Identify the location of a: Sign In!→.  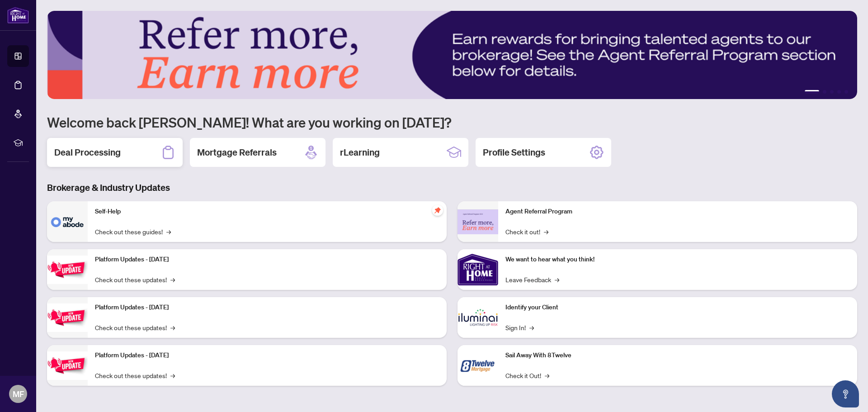
(519, 328).